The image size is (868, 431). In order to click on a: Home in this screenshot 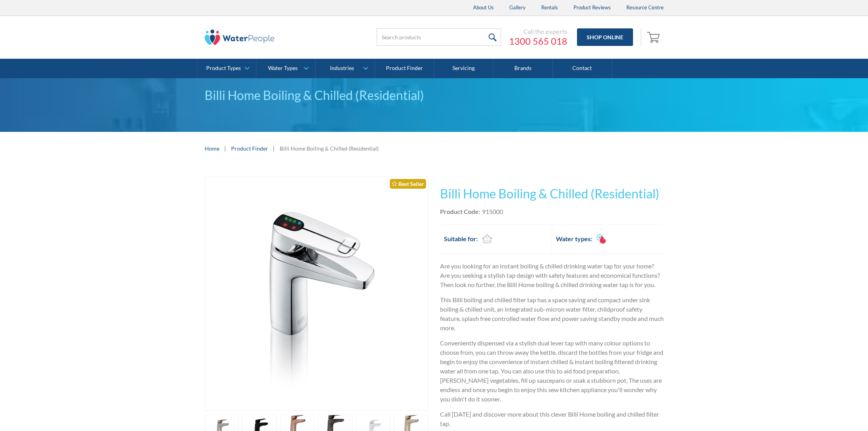, I will do `click(212, 148)`.